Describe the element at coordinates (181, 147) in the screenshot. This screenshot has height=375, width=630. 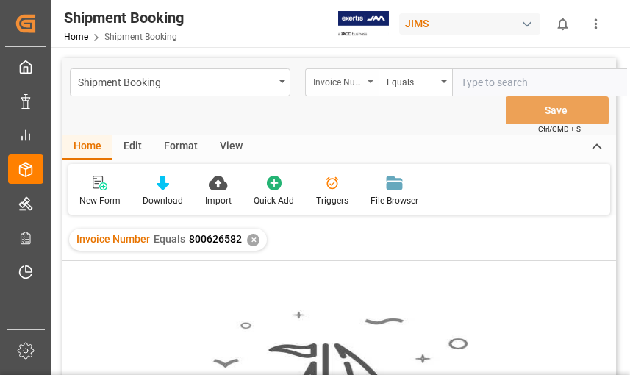
I see `div: Format` at that location.